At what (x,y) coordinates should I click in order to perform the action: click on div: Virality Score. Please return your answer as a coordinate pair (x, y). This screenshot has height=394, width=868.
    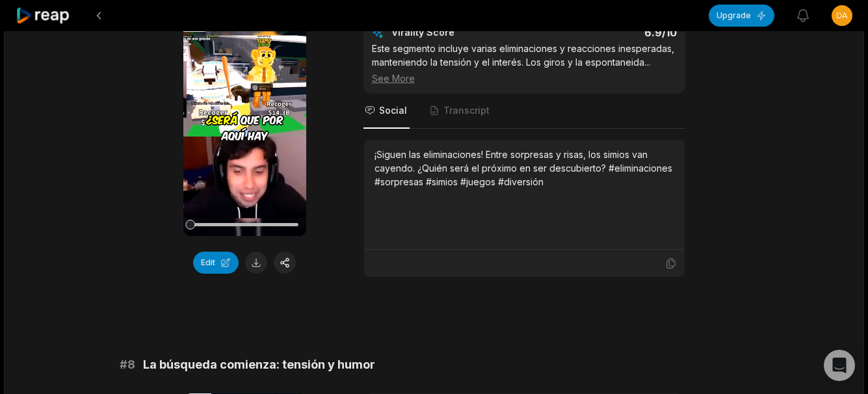
    Looking at the image, I should click on (461, 32).